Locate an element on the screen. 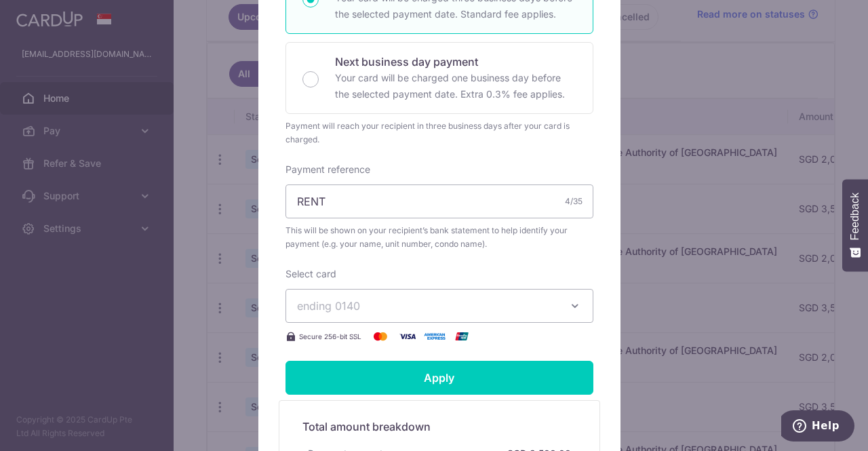 The image size is (868, 451). p: Next business day payment is located at coordinates (456, 61).